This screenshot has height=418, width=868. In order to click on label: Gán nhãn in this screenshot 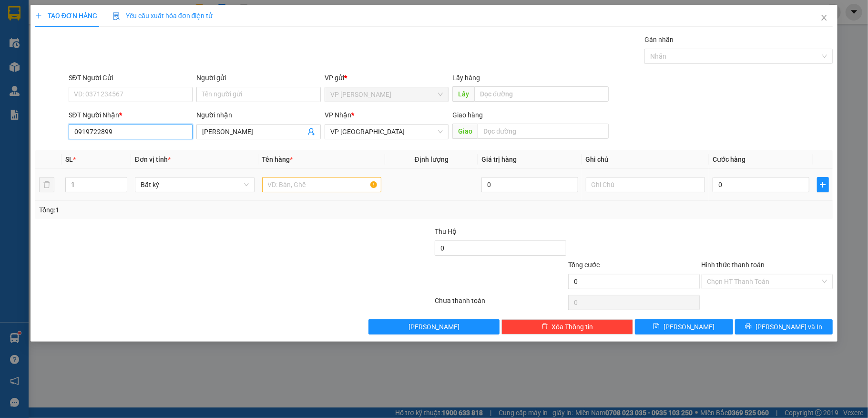, I will do `click(658, 39)`.